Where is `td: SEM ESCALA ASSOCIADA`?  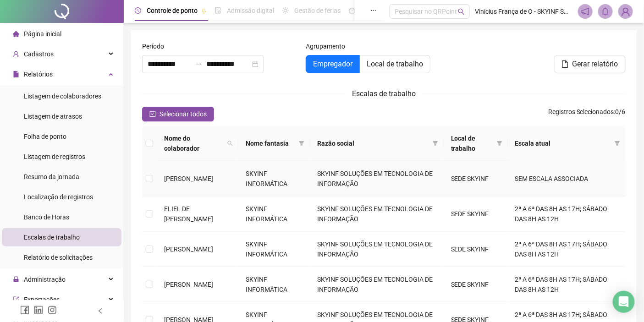
td: SEM ESCALA ASSOCIADA is located at coordinates (567, 178).